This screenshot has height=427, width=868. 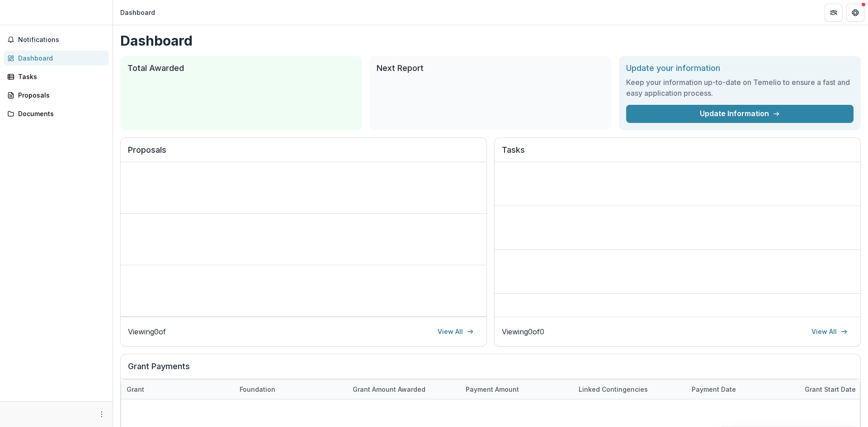 What do you see at coordinates (739, 114) in the screenshot?
I see `a: Update Information` at bounding box center [739, 114].